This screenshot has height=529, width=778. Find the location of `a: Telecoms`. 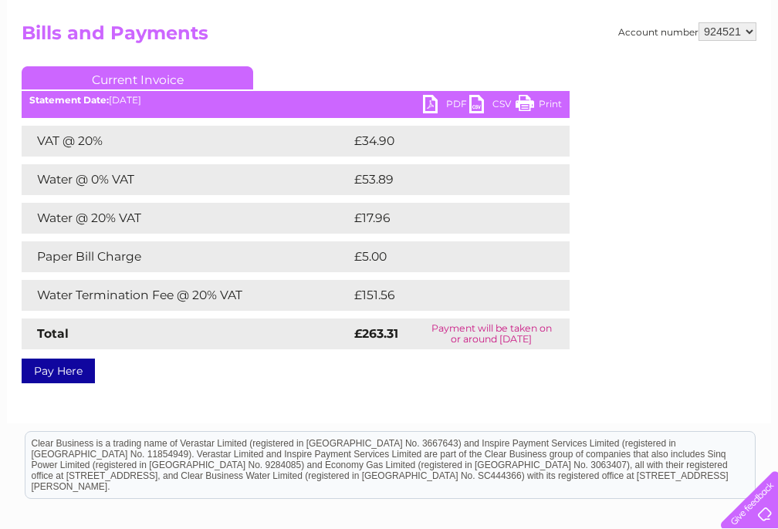

a: Telecoms is located at coordinates (611, 71).